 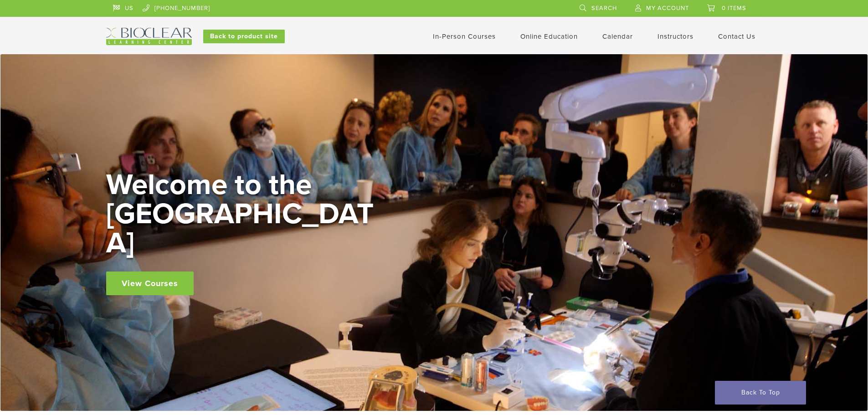 What do you see at coordinates (150, 283) in the screenshot?
I see `a: View Courses` at bounding box center [150, 283].